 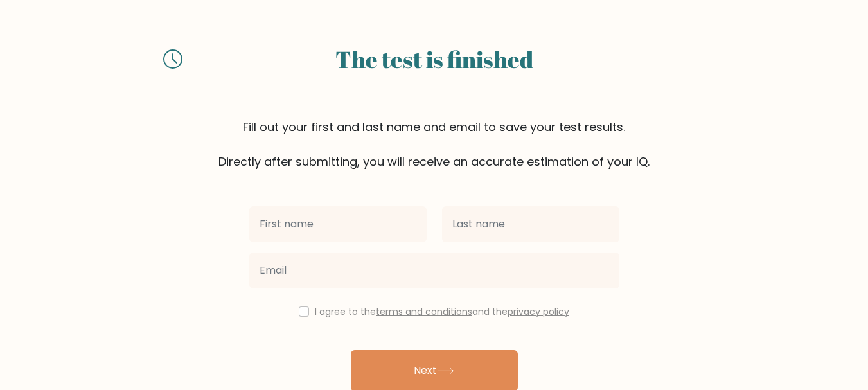 What do you see at coordinates (538, 311) in the screenshot?
I see `a: privacy policy` at bounding box center [538, 311].